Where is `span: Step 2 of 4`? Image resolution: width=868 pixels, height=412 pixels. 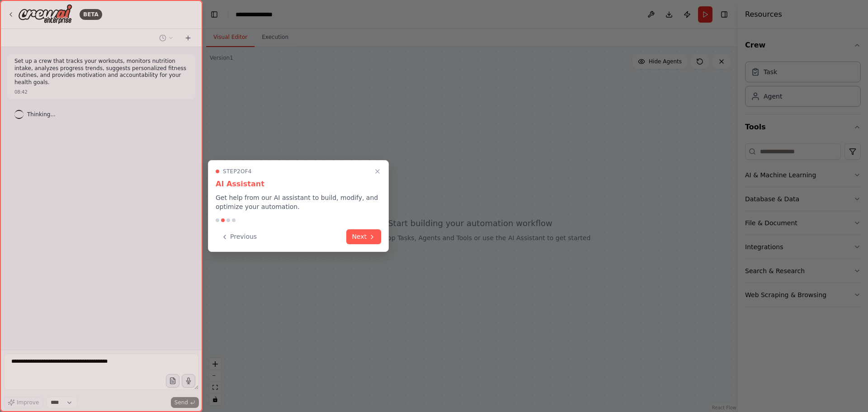
span: Step 2 of 4 is located at coordinates (237, 172).